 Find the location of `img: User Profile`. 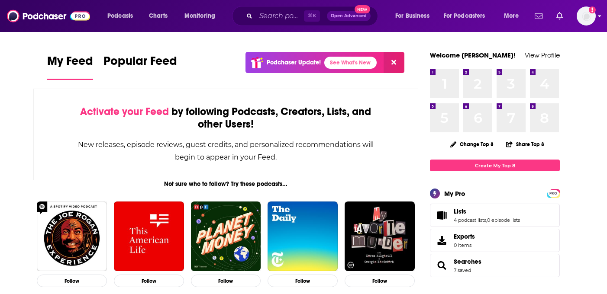

img: User Profile is located at coordinates (586, 16).